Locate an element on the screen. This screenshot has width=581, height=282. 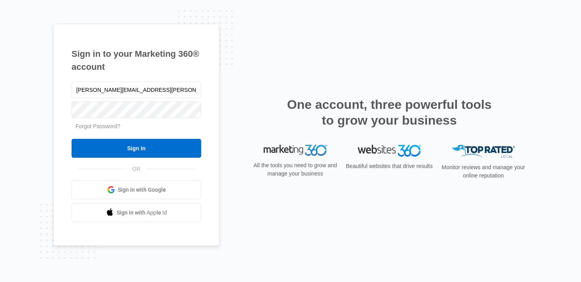
p: Beautiful websites that drive results is located at coordinates (389, 166).